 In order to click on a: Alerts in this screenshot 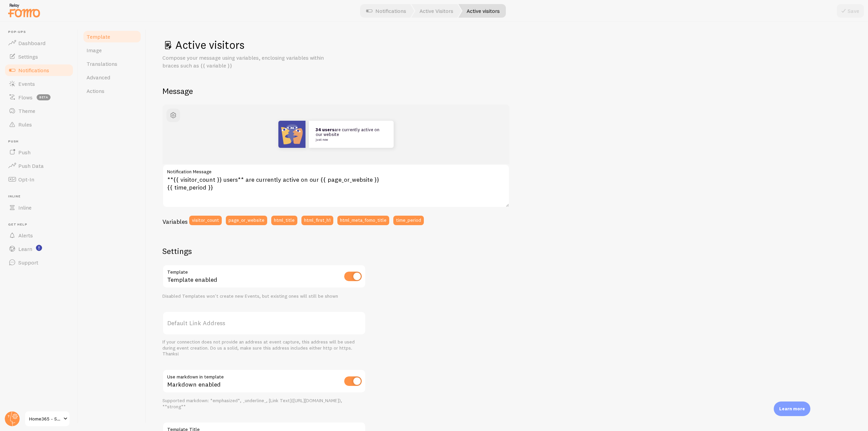, I will do `click(39, 235)`.